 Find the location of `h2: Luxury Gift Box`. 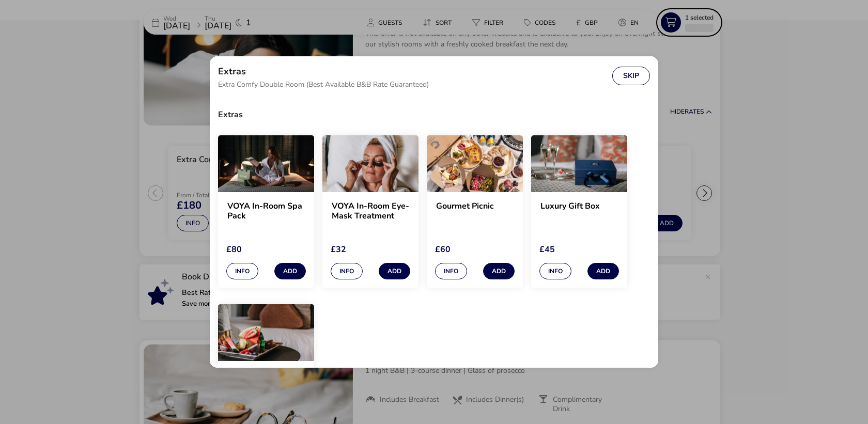

h2: Luxury Gift Box is located at coordinates (579, 212).